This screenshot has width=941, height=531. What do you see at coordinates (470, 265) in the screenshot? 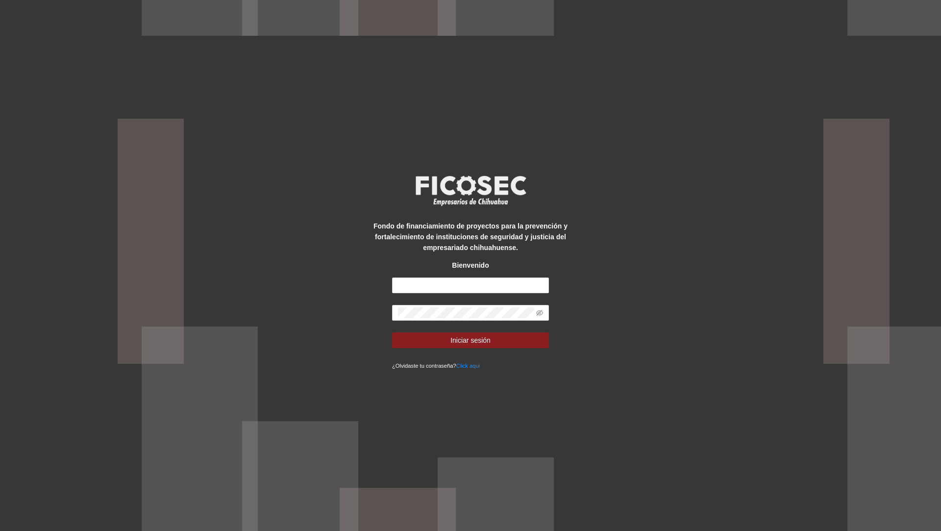
I see `strong: Bienvenido` at bounding box center [470, 265].